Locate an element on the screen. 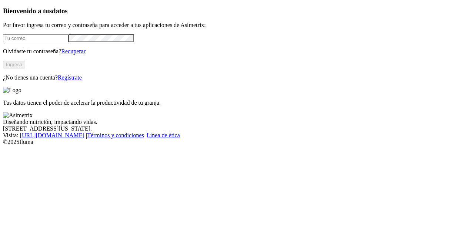 The image size is (474, 246). button: Ingresa is located at coordinates (14, 64).